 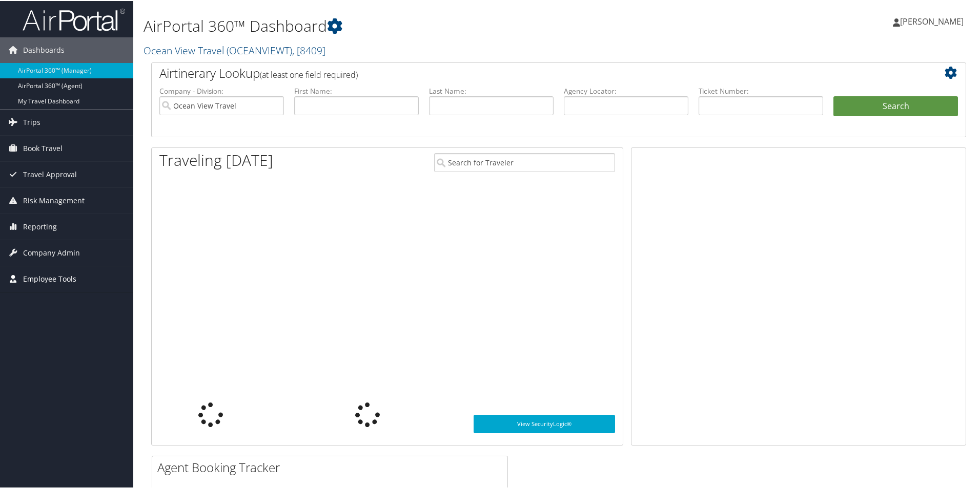 I want to click on input: Search for Traveler, so click(x=524, y=162).